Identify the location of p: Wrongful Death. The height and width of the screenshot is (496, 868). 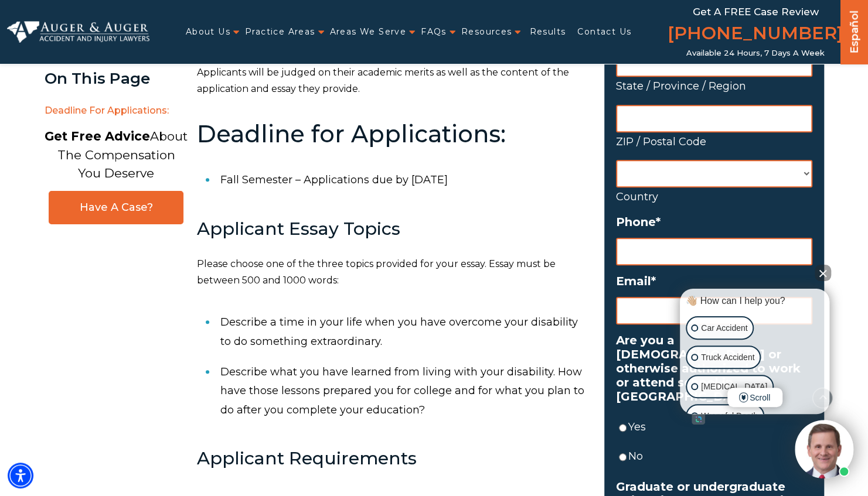
(729, 416).